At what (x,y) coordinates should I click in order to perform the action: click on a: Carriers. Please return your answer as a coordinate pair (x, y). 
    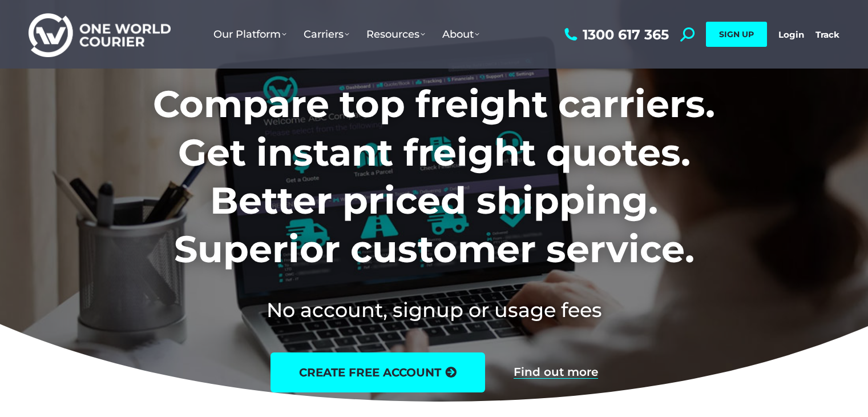
    Looking at the image, I should click on (327, 34).